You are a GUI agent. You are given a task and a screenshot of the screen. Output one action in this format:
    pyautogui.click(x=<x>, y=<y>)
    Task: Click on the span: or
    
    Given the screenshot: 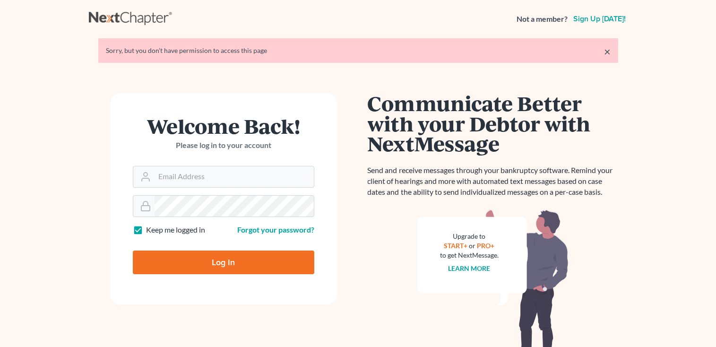 What is the action you would take?
    pyautogui.click(x=472, y=245)
    